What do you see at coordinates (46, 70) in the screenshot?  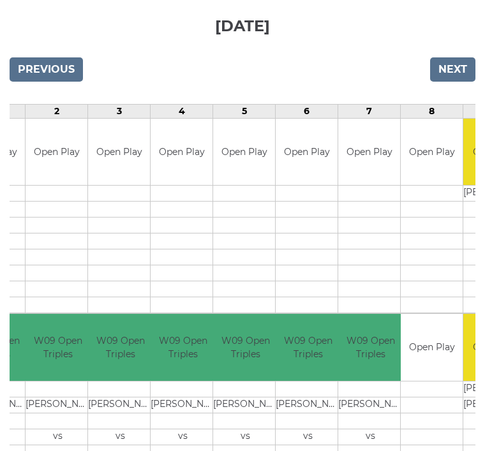 I see `input: Previous` at bounding box center [46, 70].